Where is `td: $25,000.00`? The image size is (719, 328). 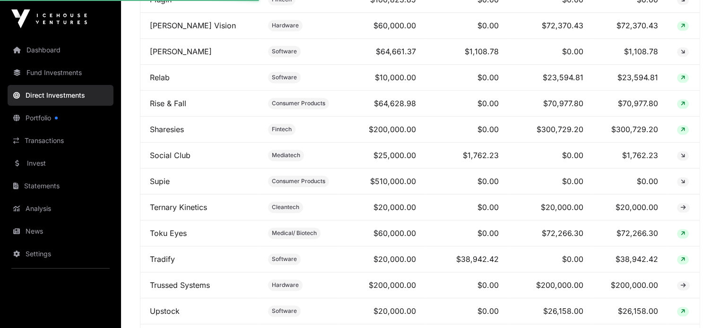
td: $25,000.00 is located at coordinates (382, 155).